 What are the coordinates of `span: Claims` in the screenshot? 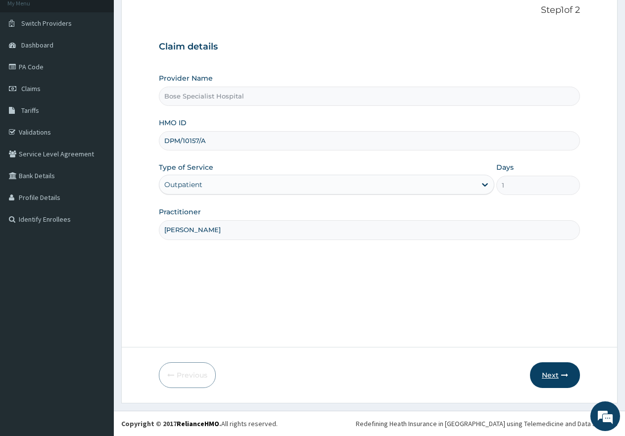 It's located at (31, 89).